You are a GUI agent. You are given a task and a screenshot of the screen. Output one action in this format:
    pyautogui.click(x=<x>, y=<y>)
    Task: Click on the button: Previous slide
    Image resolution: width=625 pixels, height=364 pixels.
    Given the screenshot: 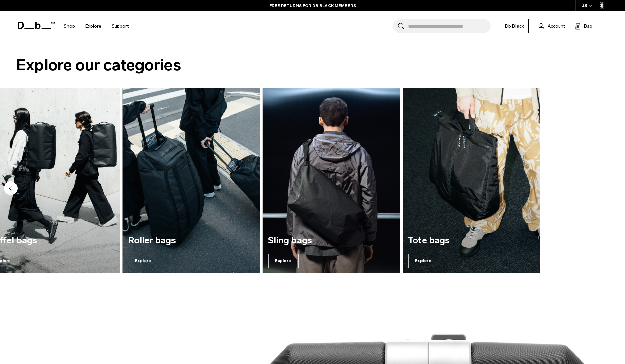 What is the action you would take?
    pyautogui.click(x=11, y=189)
    